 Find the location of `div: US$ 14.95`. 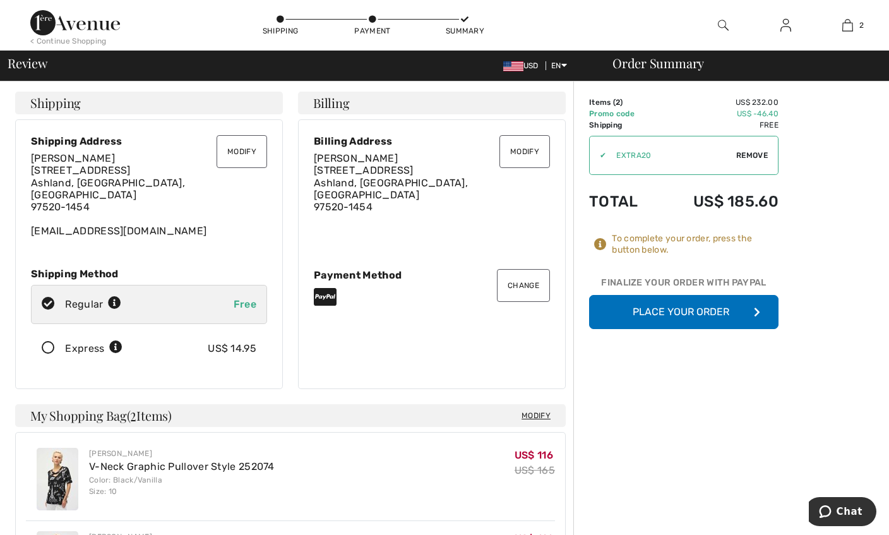

div: US$ 14.95 is located at coordinates (232, 349).